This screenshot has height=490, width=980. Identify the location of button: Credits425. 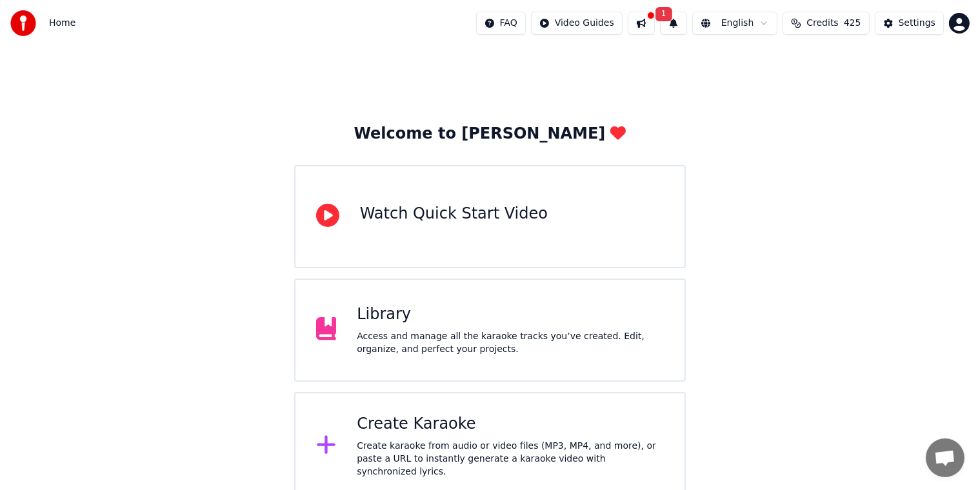
(826, 23).